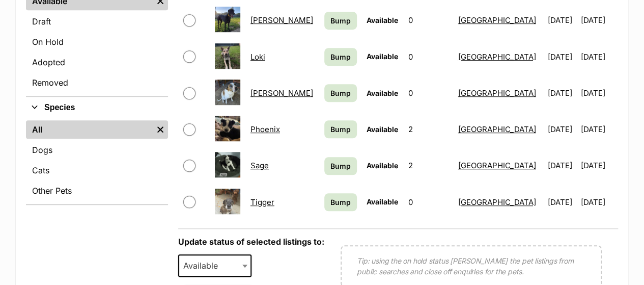  What do you see at coordinates (251, 242) in the screenshot?
I see `label: Update status of selected listings to:` at bounding box center [251, 242].